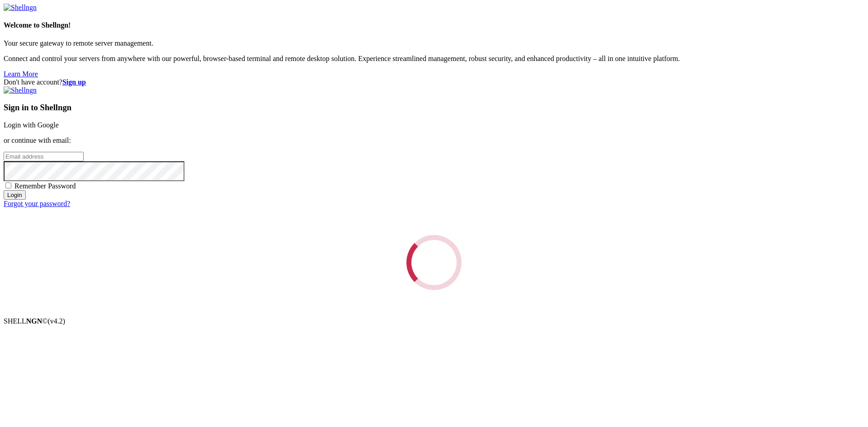  What do you see at coordinates (434, 263) in the screenshot?
I see `div: Loading...` at bounding box center [434, 263].